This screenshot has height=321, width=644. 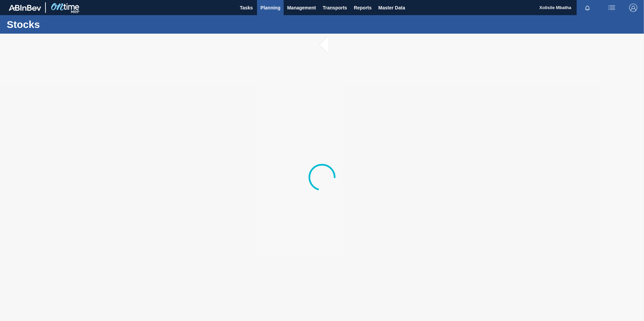 I want to click on img: TNhmsLtSVTkK8tSr43FrP2fwEKptu5GPRR3wAAAABJRU5ErkJggg==, so click(x=25, y=7).